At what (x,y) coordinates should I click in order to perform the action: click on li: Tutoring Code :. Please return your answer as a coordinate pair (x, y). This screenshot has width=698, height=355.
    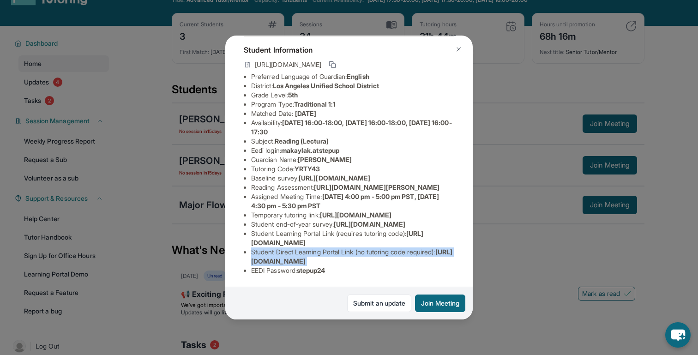
    Looking at the image, I should click on (353, 169).